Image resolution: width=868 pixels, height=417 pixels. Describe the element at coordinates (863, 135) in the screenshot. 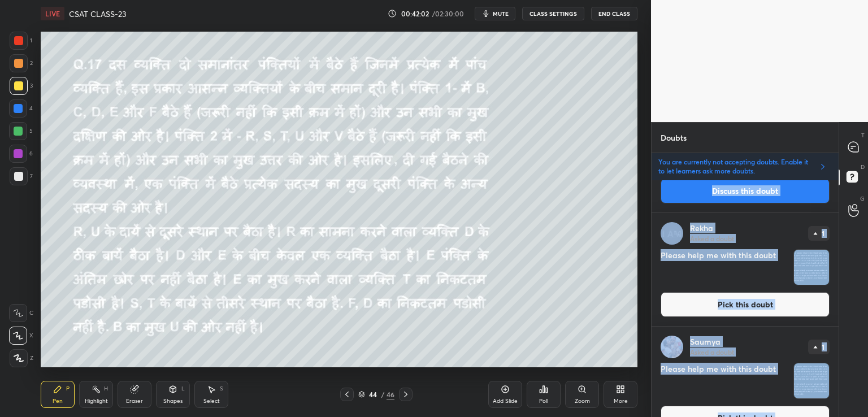

I see `p: T` at that location.